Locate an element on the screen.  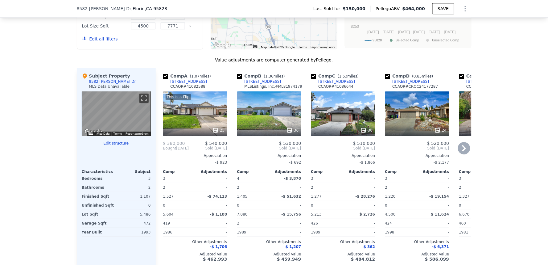
div: Subject Property is located at coordinates (106, 76).